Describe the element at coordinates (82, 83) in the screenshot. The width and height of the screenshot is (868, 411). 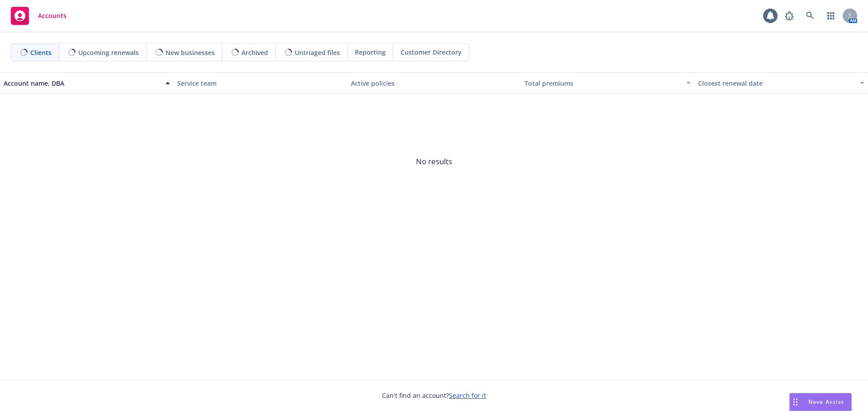
I see `div: Account name, DBA` at that location.